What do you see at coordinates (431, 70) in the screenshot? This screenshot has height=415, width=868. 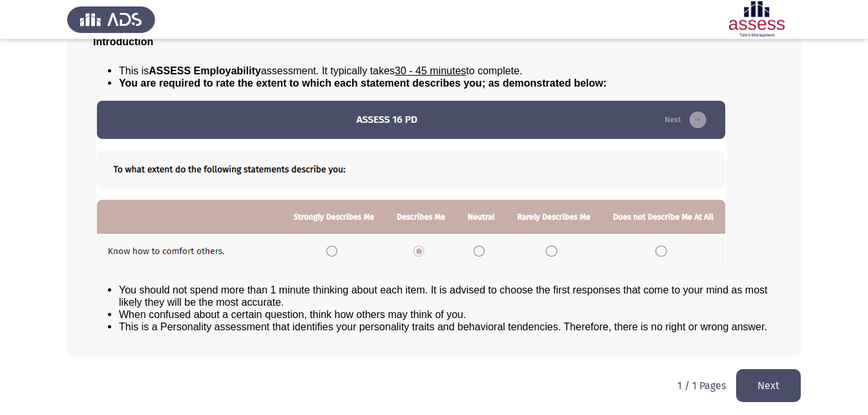 I see `u: 30 - 45 minutes` at bounding box center [431, 70].